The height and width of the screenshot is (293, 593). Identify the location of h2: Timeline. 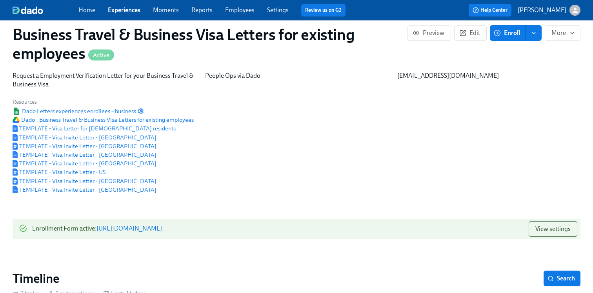
(36, 278).